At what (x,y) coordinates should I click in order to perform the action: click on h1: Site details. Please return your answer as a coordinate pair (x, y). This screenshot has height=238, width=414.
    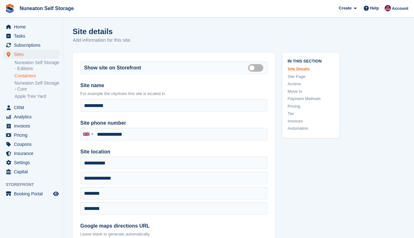
    Looking at the image, I should click on (102, 31).